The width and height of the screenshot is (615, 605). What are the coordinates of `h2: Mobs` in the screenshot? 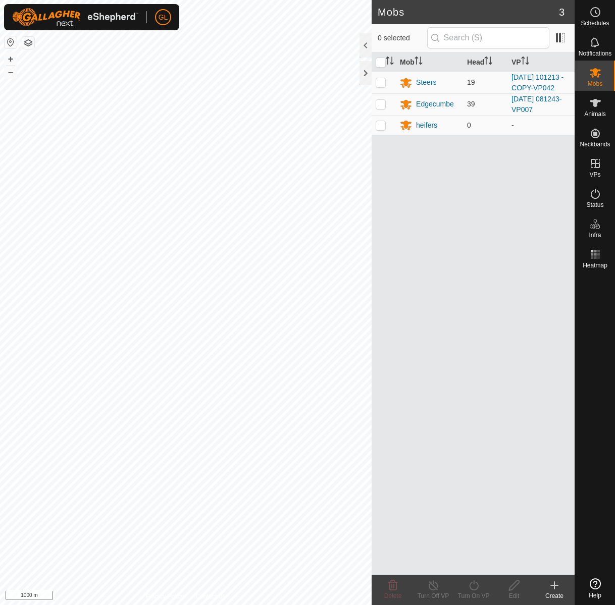 It's located at (468, 12).